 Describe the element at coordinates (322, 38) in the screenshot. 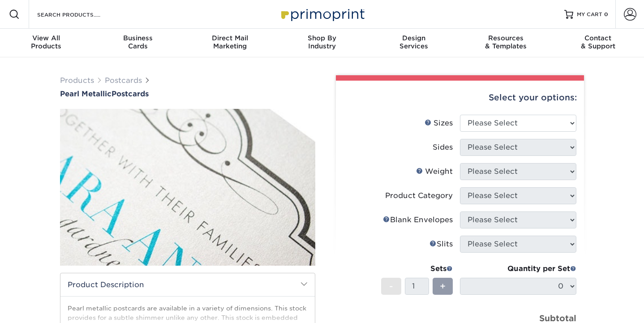

I see `span: Shop By` at that location.